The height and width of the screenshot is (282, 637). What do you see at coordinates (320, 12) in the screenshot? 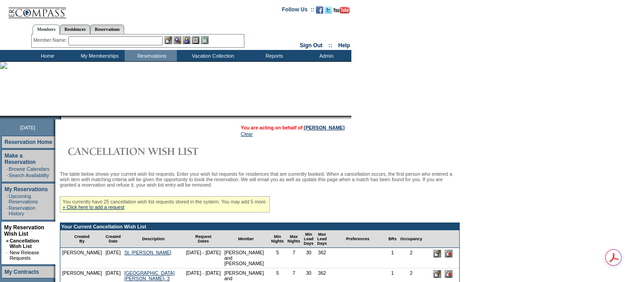
I see `a: Become our fan on Facebook` at bounding box center [320, 12].